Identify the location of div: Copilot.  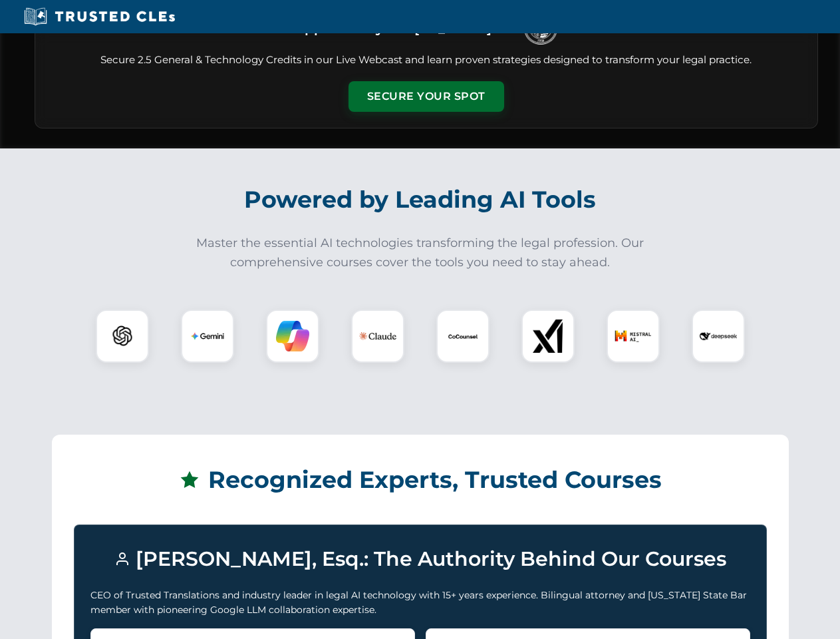
(293, 336).